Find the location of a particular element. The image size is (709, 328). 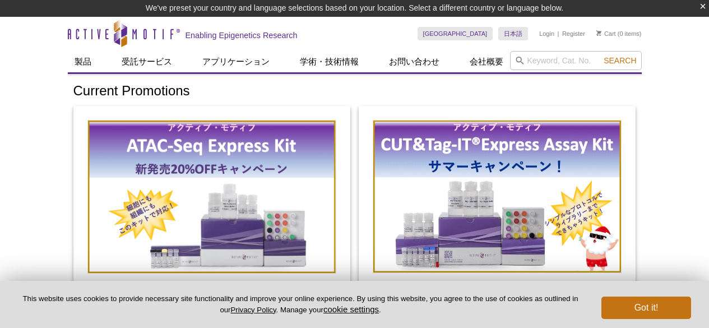

input: Keyword, Cat. No. is located at coordinates (575, 61).